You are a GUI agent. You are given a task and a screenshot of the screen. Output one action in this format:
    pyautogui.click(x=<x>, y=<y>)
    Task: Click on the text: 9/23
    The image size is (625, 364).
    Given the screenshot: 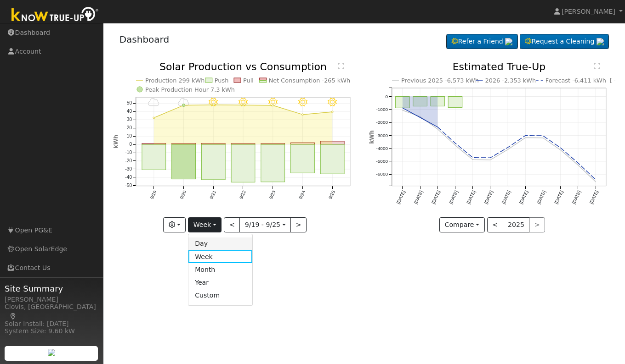 What is the action you would take?
    pyautogui.click(x=272, y=195)
    